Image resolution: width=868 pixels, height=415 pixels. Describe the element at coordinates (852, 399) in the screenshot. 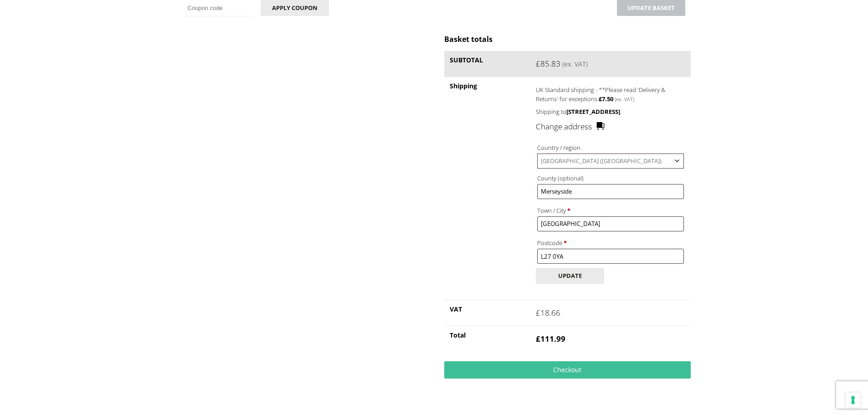

I see `button: Your consent preferences for tracking technologies` at that location.